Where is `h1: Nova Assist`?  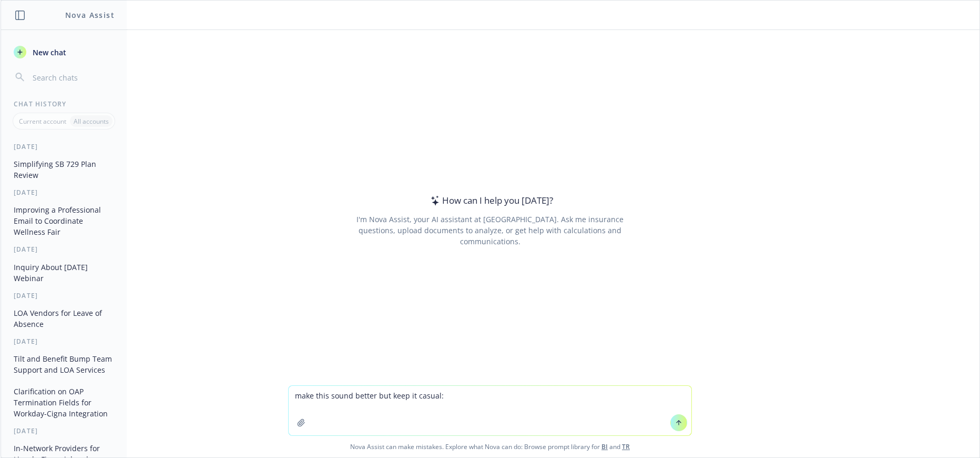 h1: Nova Assist is located at coordinates (90, 15).